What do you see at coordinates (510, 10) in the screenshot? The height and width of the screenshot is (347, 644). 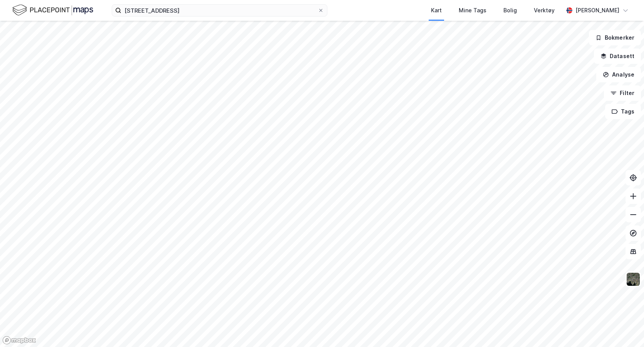 I see `div: Bolig` at bounding box center [510, 10].